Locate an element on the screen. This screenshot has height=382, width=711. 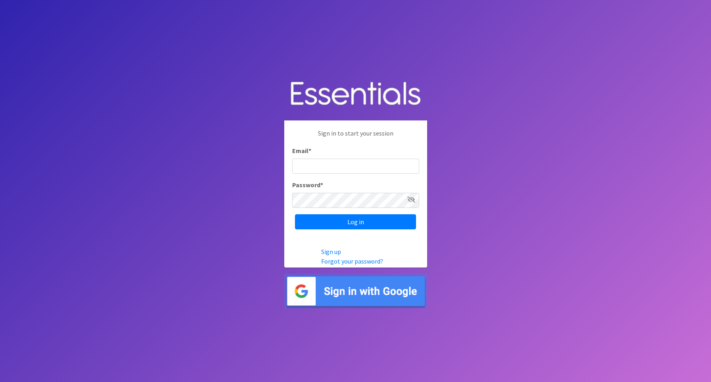
input: Log in is located at coordinates (355, 222).